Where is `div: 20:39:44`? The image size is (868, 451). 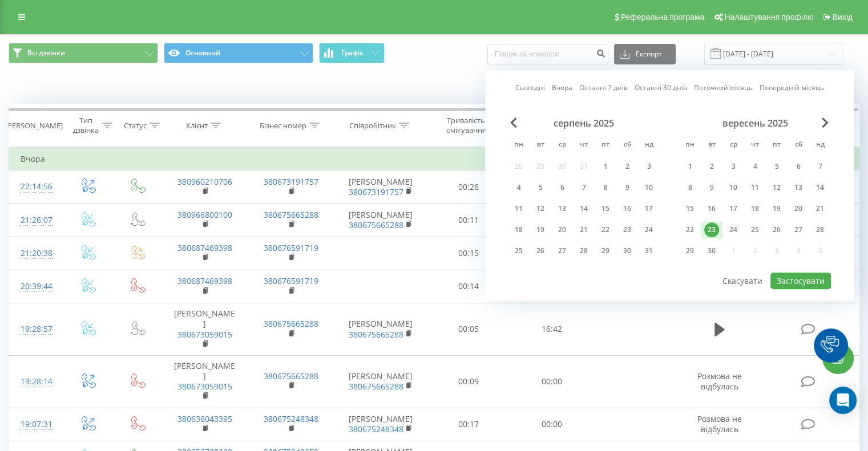 div: 20:39:44 is located at coordinates (35, 286).